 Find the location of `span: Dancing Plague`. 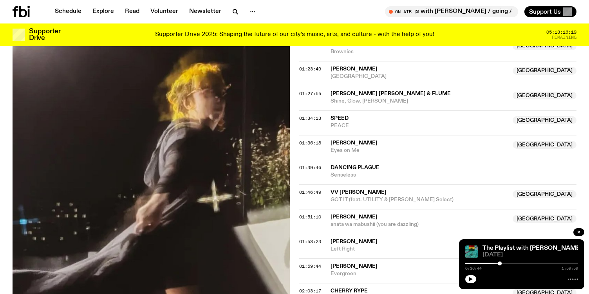

span: Dancing Plague is located at coordinates (355, 168).